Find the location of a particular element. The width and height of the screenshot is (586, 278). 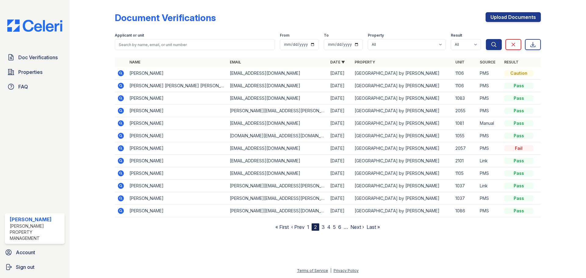

a: 3 is located at coordinates (323, 227).